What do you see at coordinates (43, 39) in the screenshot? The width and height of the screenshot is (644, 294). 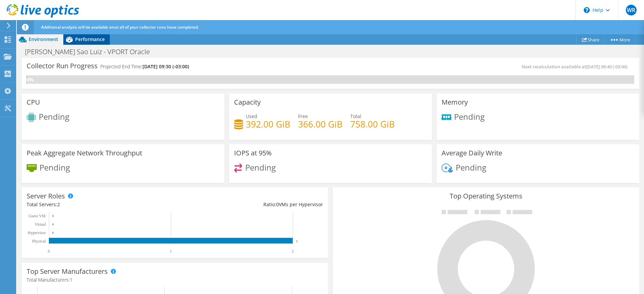 I see `span: Environment` at bounding box center [43, 39].